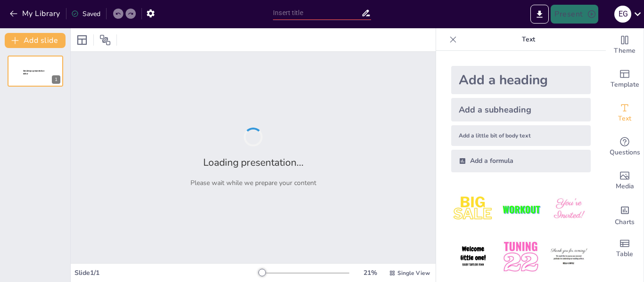 This screenshot has width=644, height=282. Describe the element at coordinates (623, 14) in the screenshot. I see `div: E G` at that location.